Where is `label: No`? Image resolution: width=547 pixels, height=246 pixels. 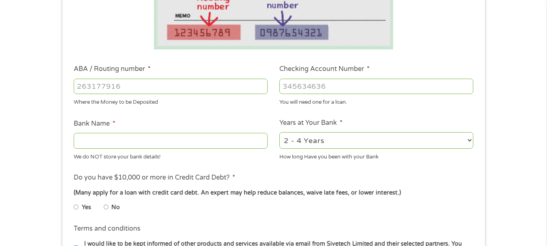 label: No is located at coordinates (115, 207).